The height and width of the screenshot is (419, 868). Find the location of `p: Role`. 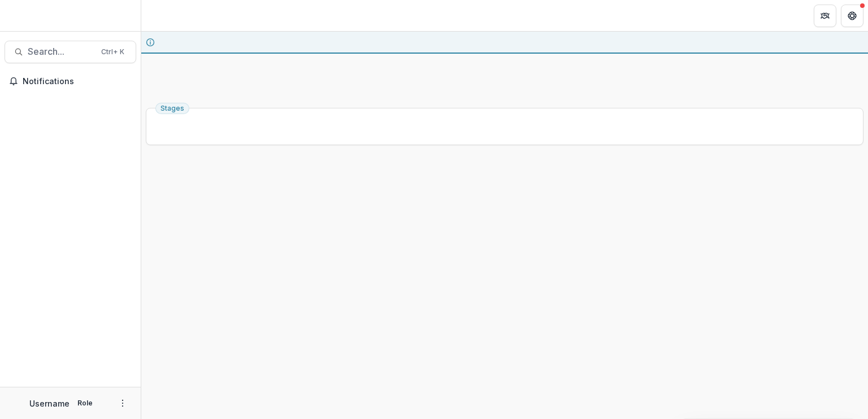

p: Role is located at coordinates (85, 403).